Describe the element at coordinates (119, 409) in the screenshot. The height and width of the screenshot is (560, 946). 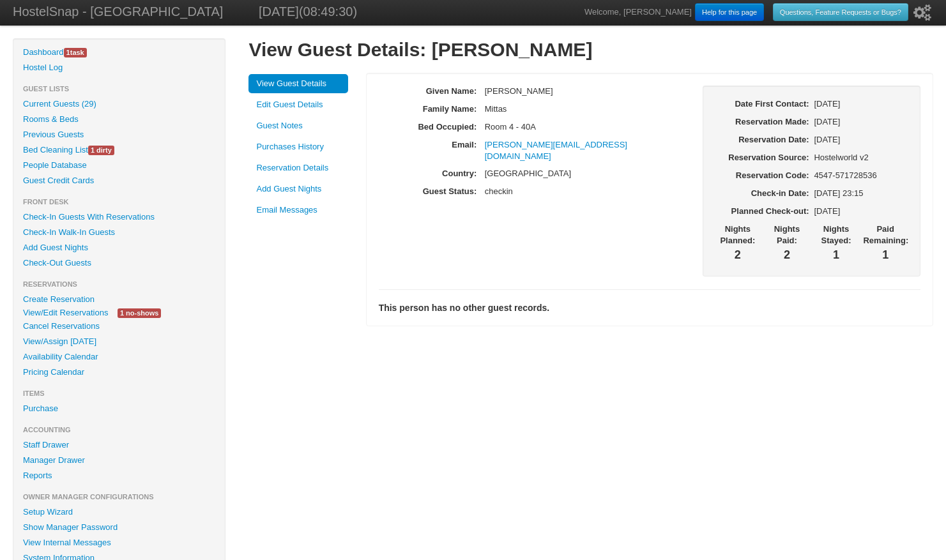
I see `a: Purchase` at that location.